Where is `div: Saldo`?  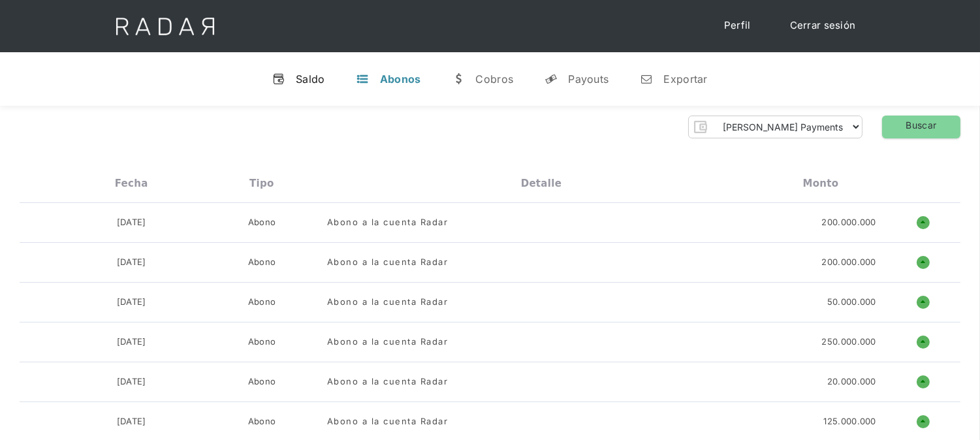 div: Saldo is located at coordinates (310, 79).